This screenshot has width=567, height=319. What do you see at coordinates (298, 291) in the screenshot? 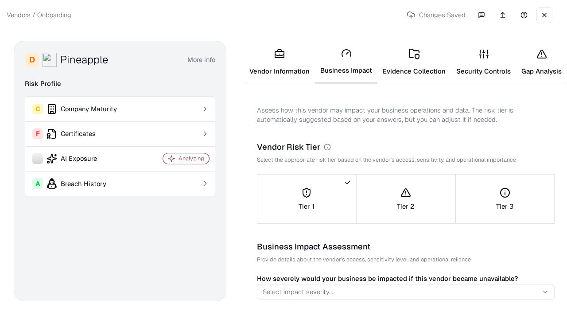
I see `div: Select impact severity...` at bounding box center [298, 291].